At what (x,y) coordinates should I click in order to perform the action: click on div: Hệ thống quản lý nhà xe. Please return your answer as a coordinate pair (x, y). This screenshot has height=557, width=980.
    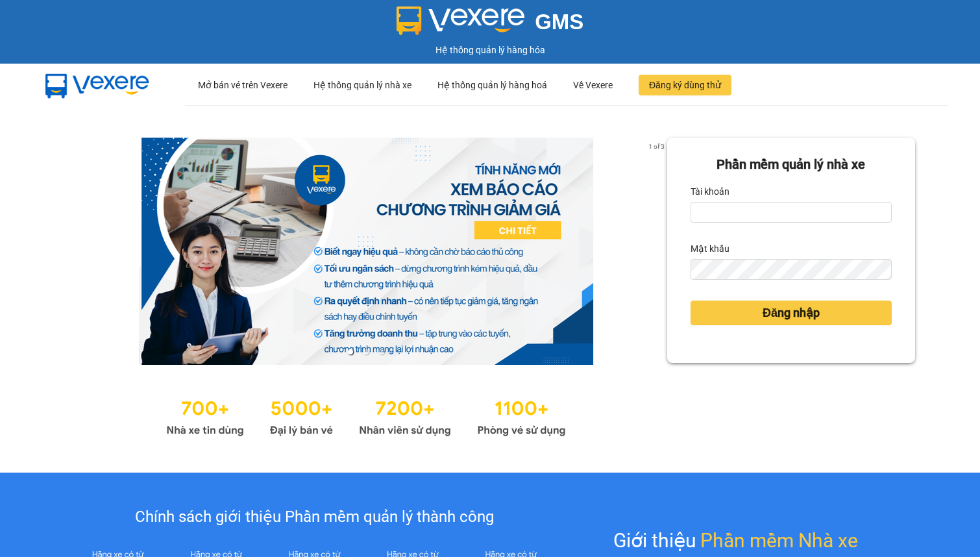
    Looking at the image, I should click on (362, 85).